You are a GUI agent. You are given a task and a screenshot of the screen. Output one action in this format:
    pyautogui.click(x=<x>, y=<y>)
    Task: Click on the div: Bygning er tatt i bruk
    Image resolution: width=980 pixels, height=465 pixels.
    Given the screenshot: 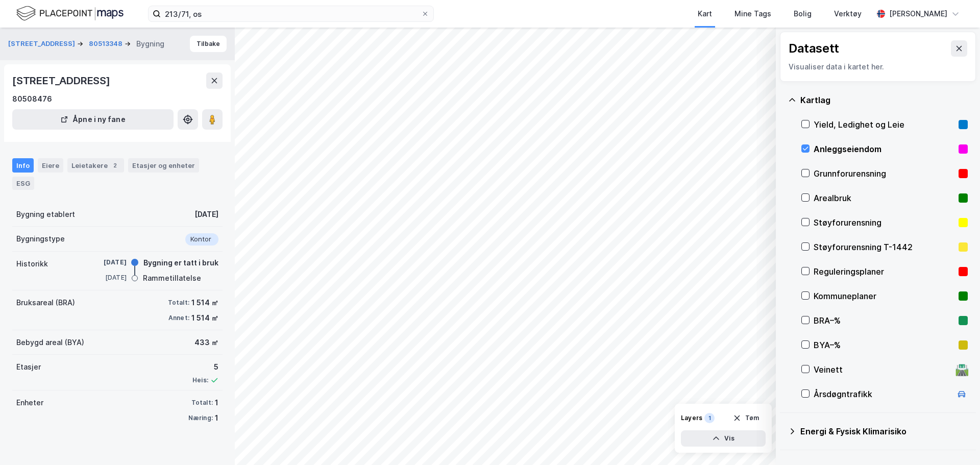 What is the action you would take?
    pyautogui.click(x=181, y=263)
    